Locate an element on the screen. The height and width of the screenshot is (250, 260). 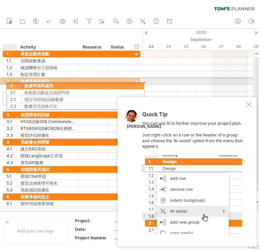
div: H100訓練20B Commander模型 is located at coordinates (48, 121).